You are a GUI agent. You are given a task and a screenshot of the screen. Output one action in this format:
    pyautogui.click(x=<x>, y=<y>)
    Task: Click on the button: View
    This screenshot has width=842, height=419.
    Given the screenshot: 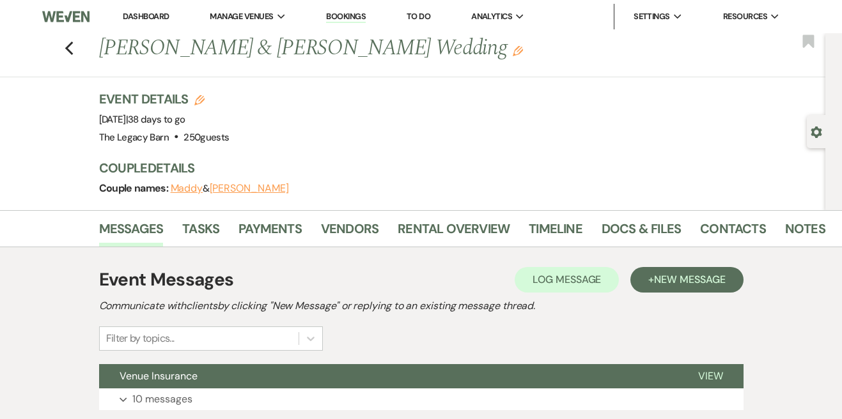 What is the action you would take?
    pyautogui.click(x=710, y=376)
    